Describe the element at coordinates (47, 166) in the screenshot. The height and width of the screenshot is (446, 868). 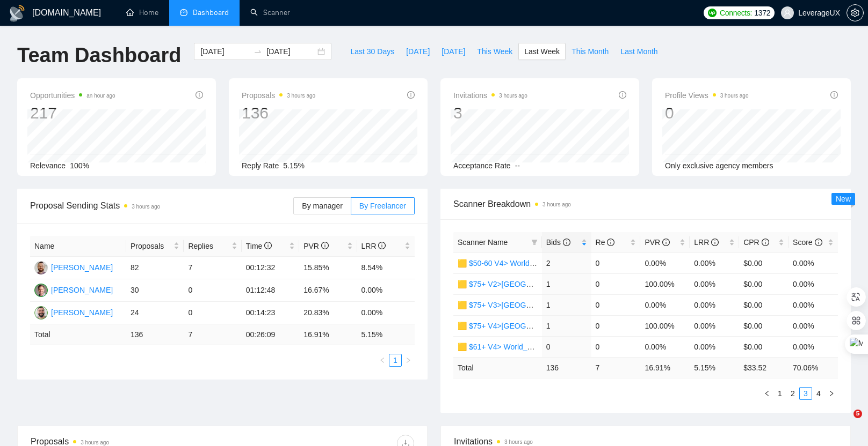
I see `span: Relevance` at that location.